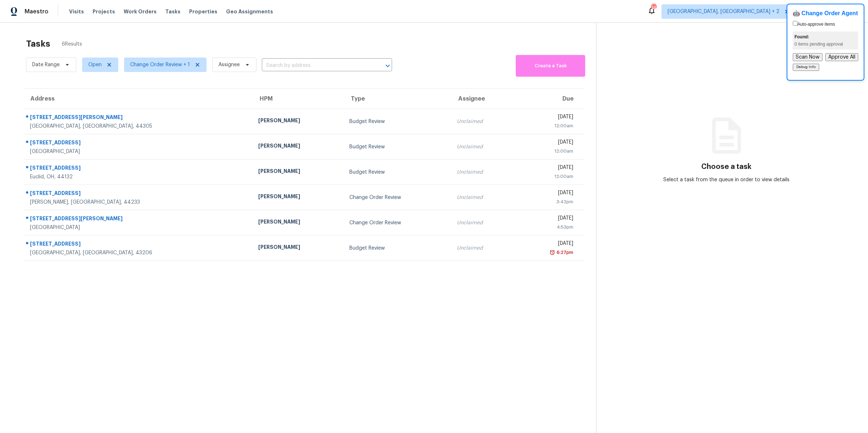 This screenshot has height=433, width=868. Describe the element at coordinates (726, 167) in the screenshot. I see `h3: Choose a task` at that location.